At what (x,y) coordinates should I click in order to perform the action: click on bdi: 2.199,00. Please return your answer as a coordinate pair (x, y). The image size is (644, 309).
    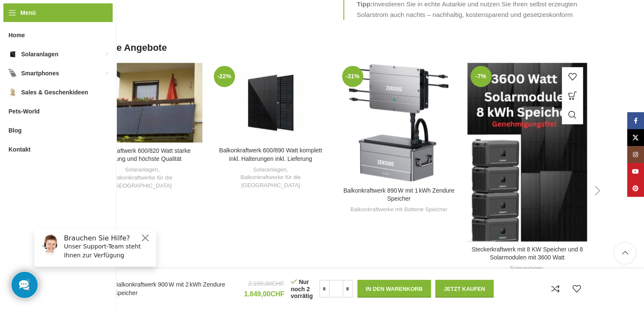
    Looking at the image, I should click on (266, 284).